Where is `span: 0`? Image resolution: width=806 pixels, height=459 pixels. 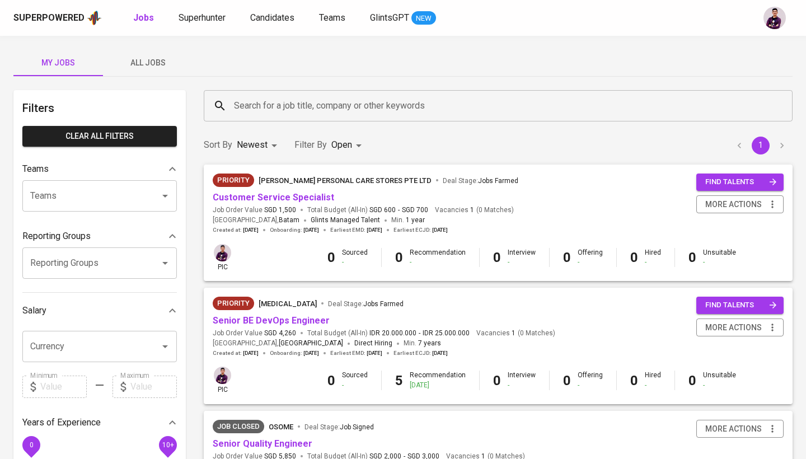
span: 0 is located at coordinates (31, 445).